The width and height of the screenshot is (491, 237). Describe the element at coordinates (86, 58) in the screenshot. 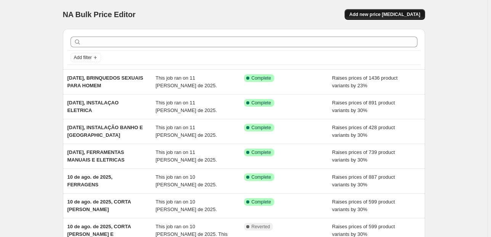

I see `button: Add filter` at that location.